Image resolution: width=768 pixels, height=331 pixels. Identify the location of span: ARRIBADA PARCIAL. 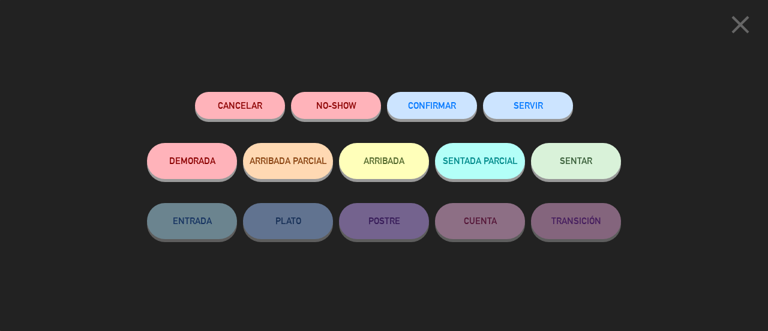
(288, 160).